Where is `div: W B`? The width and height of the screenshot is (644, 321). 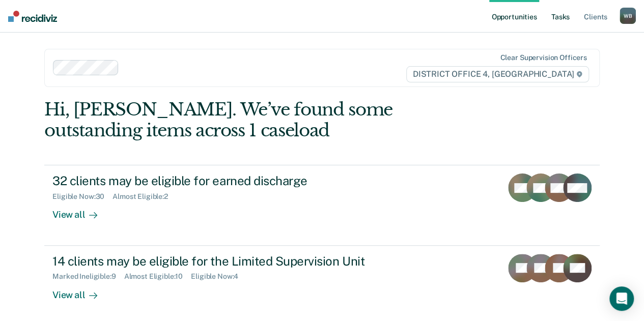
div: W B is located at coordinates (628, 16).